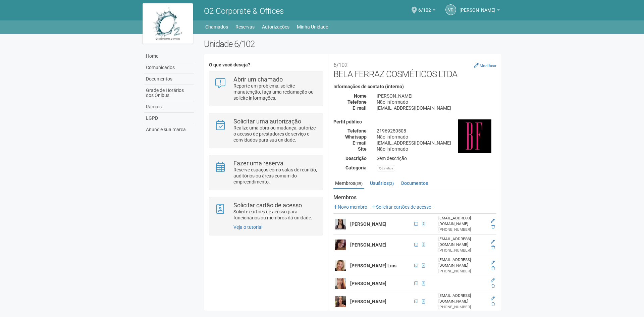 The image size is (644, 317). What do you see at coordinates (488, 66) in the screenshot?
I see `small: Modificar` at bounding box center [488, 66].